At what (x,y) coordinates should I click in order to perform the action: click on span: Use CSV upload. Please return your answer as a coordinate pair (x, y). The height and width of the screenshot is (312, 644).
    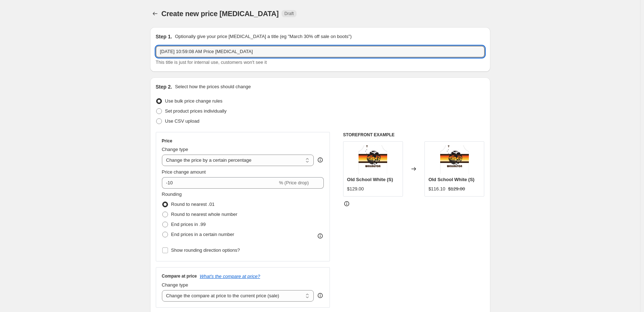
    Looking at the image, I should click on (182, 120).